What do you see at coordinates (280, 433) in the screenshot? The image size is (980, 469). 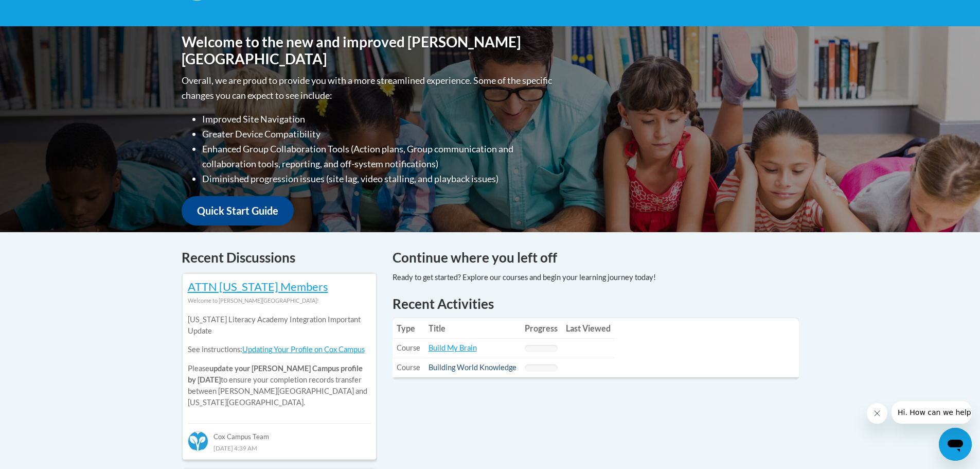 I see `div: Cox Campus Team` at bounding box center [280, 433].